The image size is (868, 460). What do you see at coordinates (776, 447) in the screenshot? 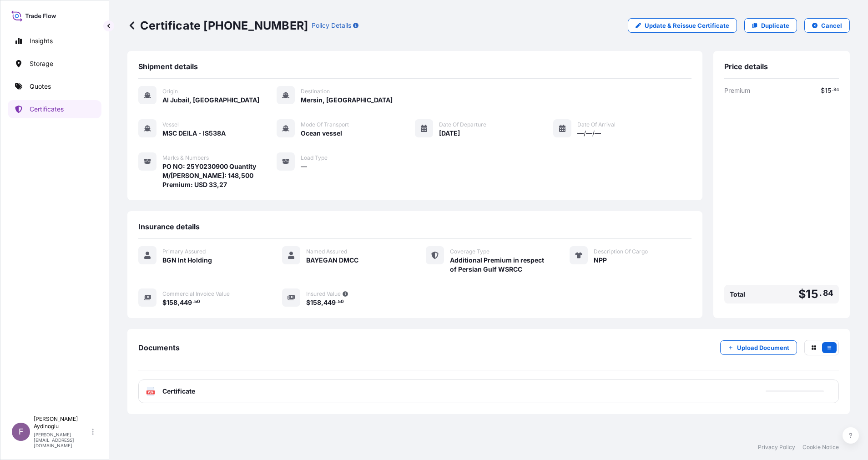
I see `p: Privacy Policy` at bounding box center [776, 447].